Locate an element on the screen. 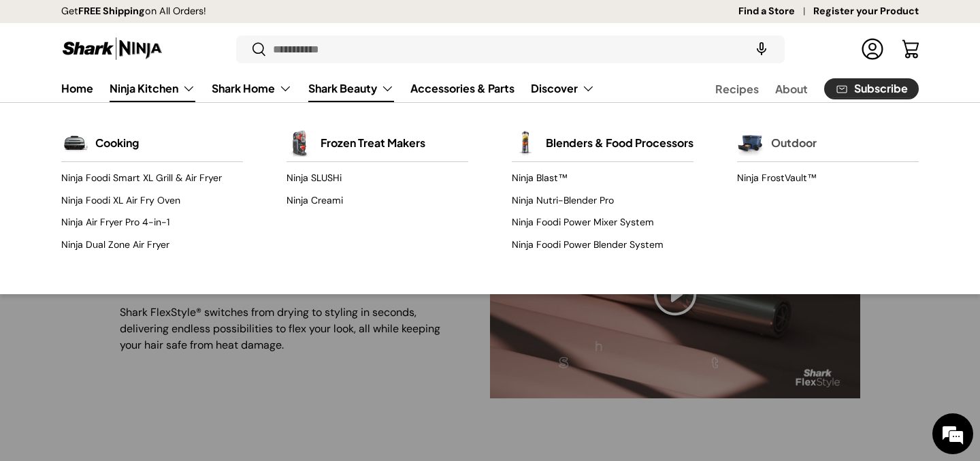 The height and width of the screenshot is (461, 980). strong: FREE Shipping is located at coordinates (111, 11).